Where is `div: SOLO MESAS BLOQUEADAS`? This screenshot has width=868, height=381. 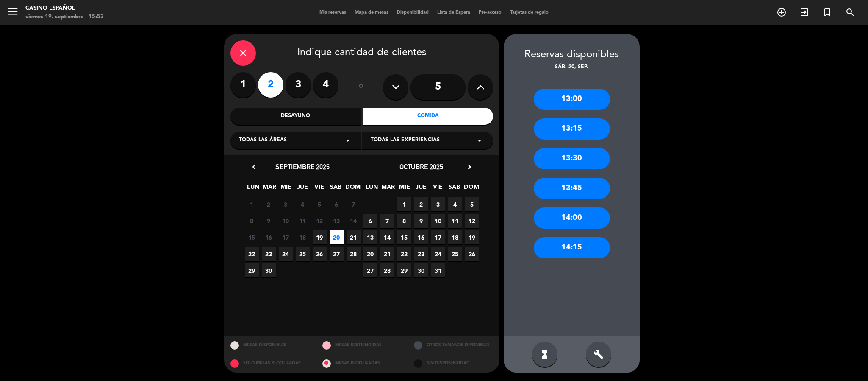
div: SOLO MESAS BLOQUEADAS is located at coordinates (270, 363).